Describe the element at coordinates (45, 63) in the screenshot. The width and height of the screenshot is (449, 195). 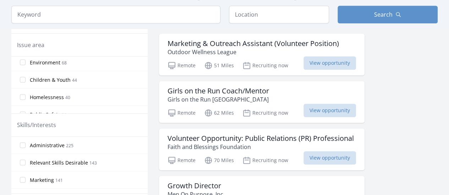
I see `span: Environment` at that location.